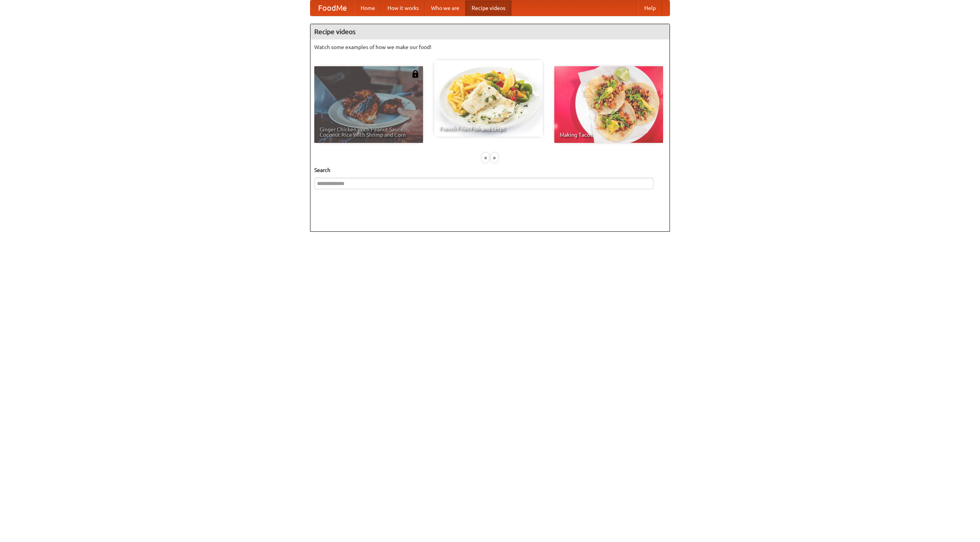 This screenshot has height=542, width=980. I want to click on a: French Fries Fish and Chips, so click(489, 98).